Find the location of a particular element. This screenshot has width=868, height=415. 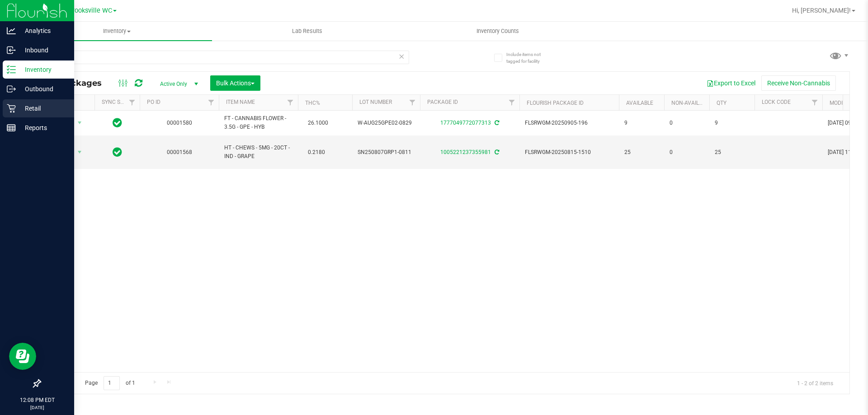

a: Qty is located at coordinates (722, 103).